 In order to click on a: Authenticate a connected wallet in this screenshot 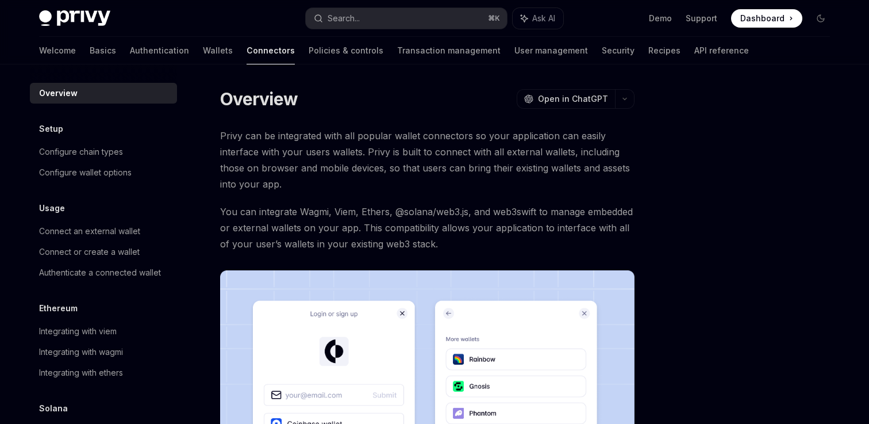, I will do `click(103, 272)`.